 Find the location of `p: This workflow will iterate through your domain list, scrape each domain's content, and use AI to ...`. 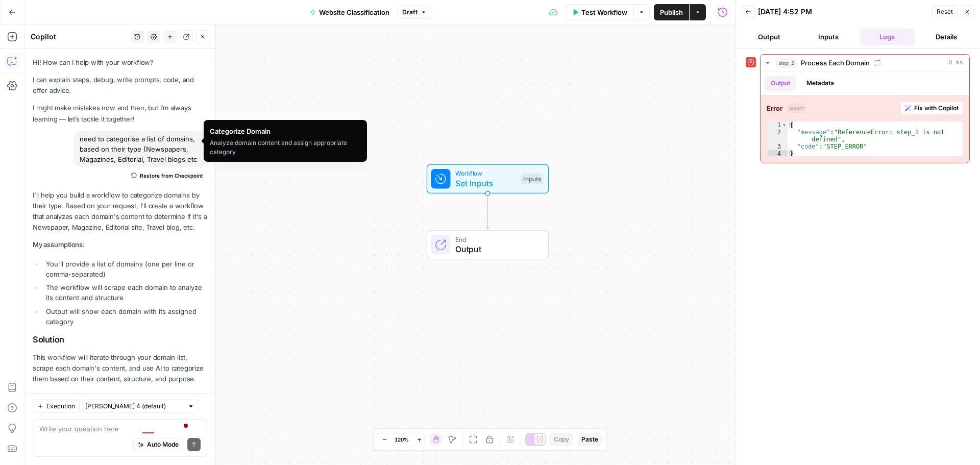

p: This workflow will iterate through your domain list, scrape each domain's content, and use AI to ... is located at coordinates (120, 368).